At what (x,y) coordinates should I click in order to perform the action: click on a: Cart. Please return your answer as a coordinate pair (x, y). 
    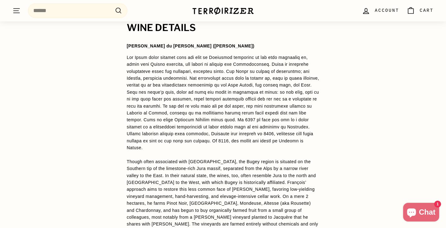
    Looking at the image, I should click on (420, 11).